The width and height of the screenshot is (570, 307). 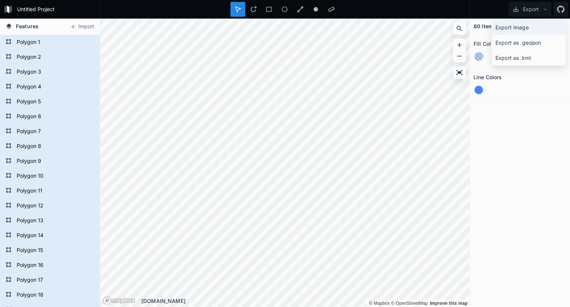 I want to click on button: Export, so click(x=530, y=9).